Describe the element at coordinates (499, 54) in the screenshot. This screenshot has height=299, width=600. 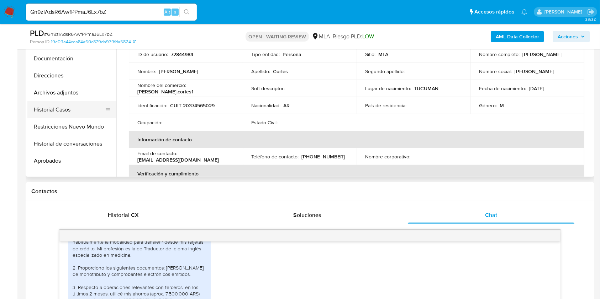
I see `p: Nombre completo :` at that location.